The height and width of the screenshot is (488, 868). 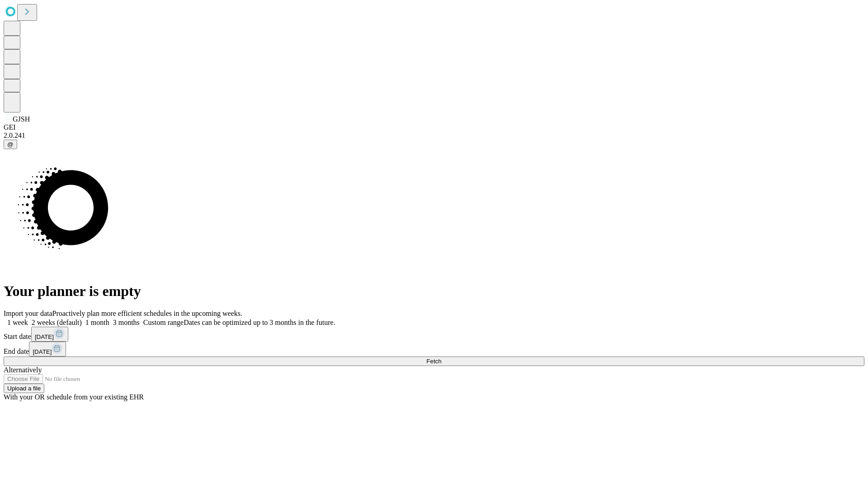 What do you see at coordinates (22, 370) in the screenshot?
I see `span: Alternatively` at bounding box center [22, 370].